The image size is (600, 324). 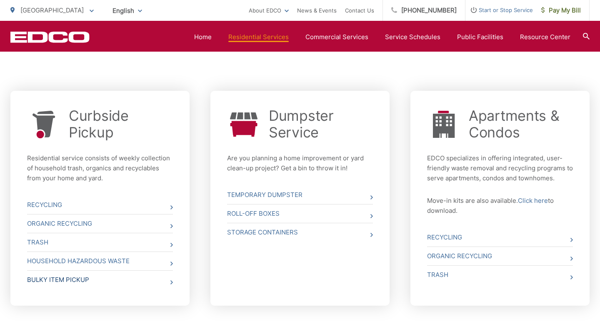 I want to click on a: Residential Services, so click(x=259, y=37).